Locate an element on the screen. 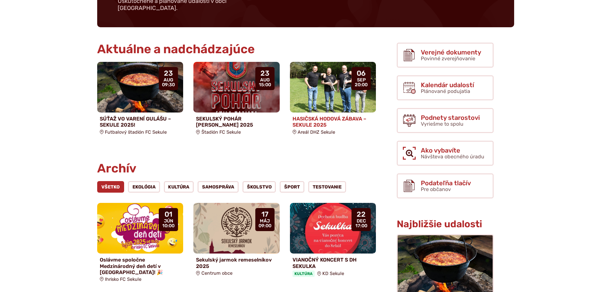 This screenshot has width=611, height=292. a: ŠKOLSTVO is located at coordinates (259, 187).